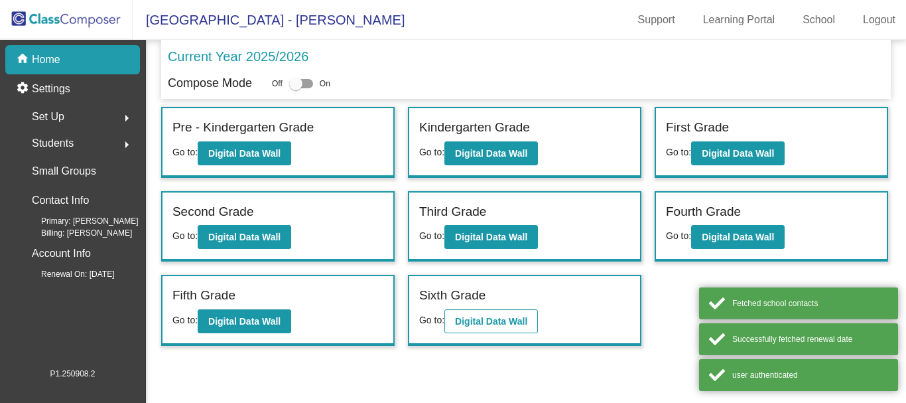  I want to click on label: Fourth Grade, so click(703, 212).